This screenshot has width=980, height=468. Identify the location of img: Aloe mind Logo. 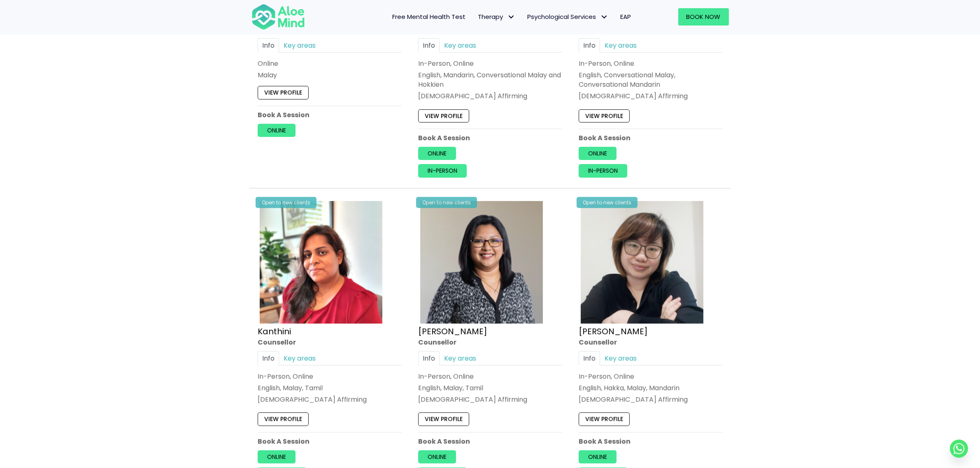
(278, 17).